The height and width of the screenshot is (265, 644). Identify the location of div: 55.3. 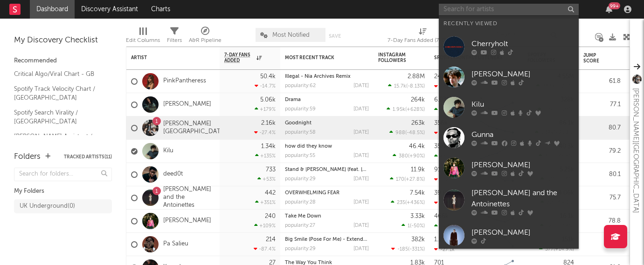
(602, 244).